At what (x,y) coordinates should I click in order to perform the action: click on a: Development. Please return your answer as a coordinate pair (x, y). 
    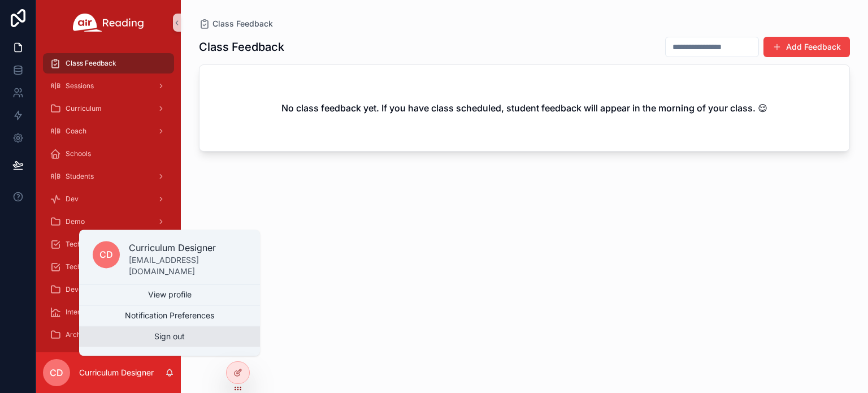
    Looking at the image, I should click on (108, 290).